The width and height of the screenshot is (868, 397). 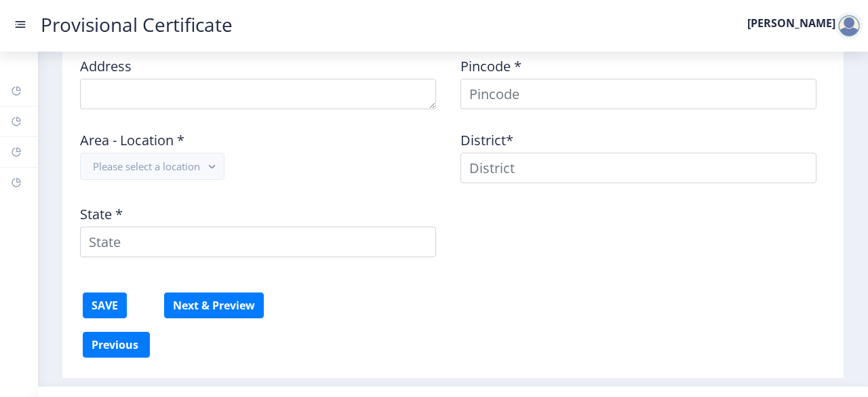 I want to click on a: Provisional Certificate, so click(x=136, y=25).